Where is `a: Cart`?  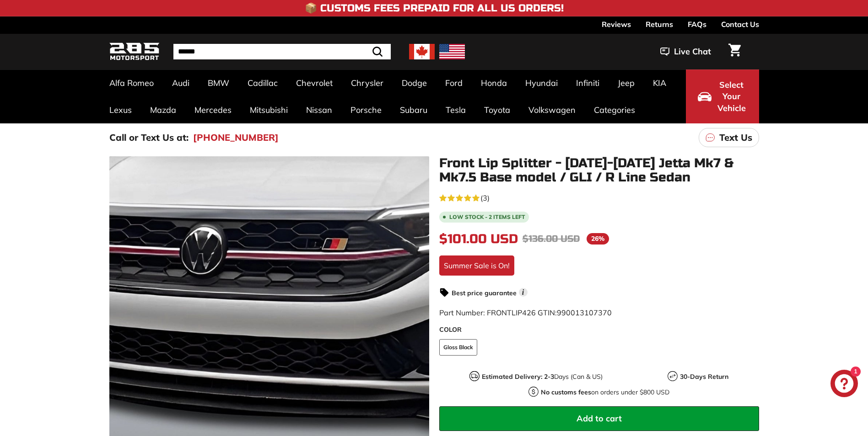
a: Cart is located at coordinates (734, 52).